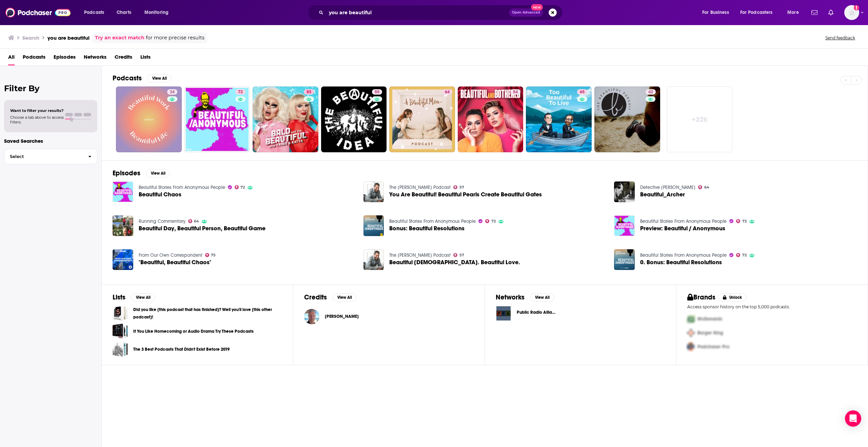 The image size is (868, 447). What do you see at coordinates (210, 255) in the screenshot?
I see `a: 75` at bounding box center [210, 255].